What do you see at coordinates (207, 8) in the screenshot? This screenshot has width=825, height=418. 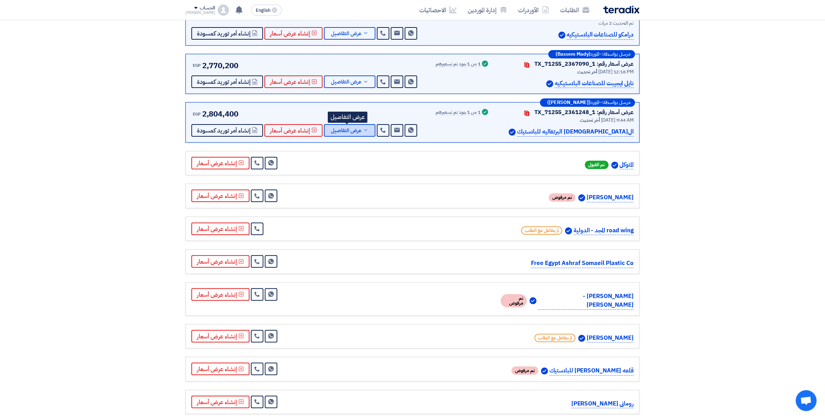 I see `div: الحساب` at bounding box center [207, 8].